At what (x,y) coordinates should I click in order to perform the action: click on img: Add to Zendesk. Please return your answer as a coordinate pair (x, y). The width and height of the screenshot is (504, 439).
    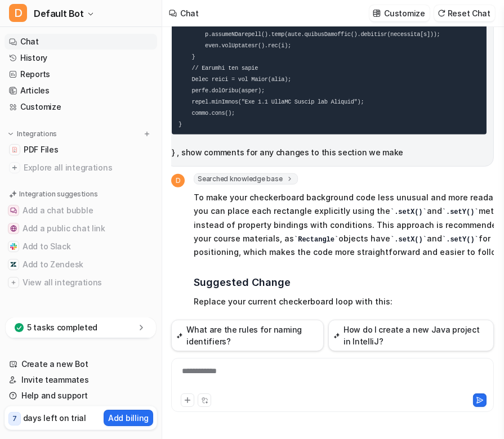
    Looking at the image, I should click on (14, 265).